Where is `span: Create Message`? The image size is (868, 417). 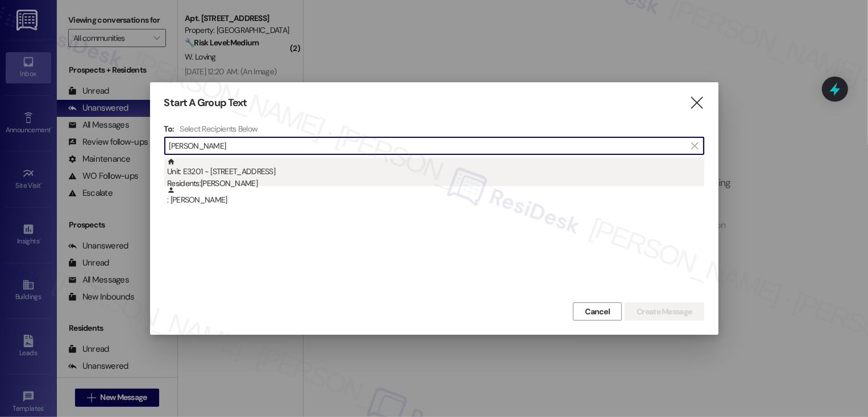 span: Create Message is located at coordinates (664, 311).